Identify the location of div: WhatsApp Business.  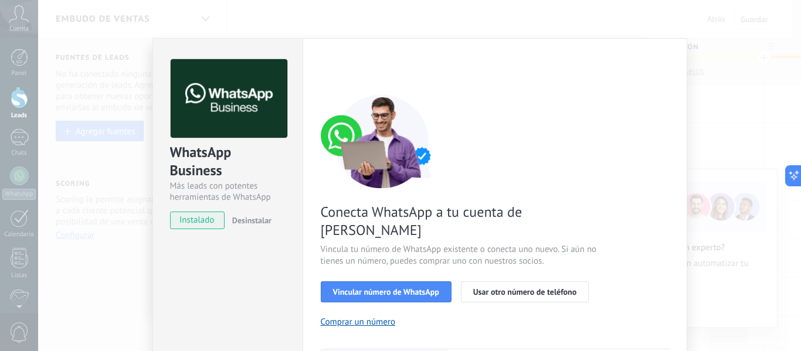
(227, 162).